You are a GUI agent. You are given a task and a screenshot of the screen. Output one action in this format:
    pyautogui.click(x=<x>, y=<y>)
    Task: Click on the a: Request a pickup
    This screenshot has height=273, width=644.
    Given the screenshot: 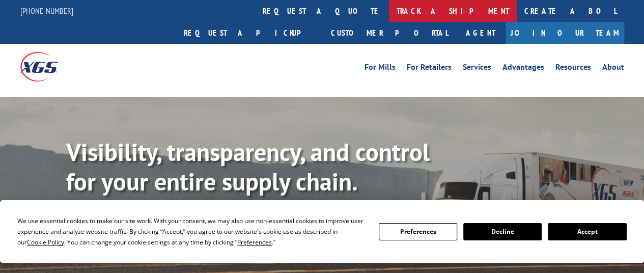 What is the action you would take?
    pyautogui.click(x=249, y=33)
    